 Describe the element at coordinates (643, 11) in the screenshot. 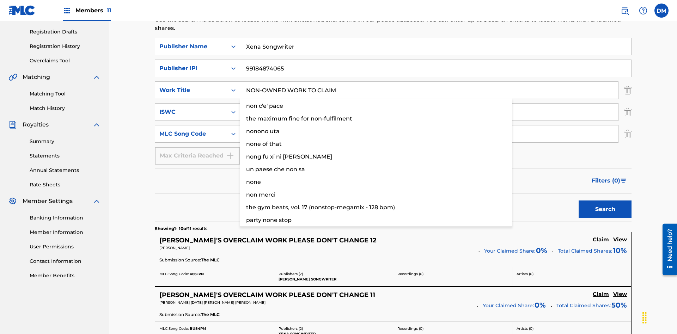

I see `img: help` at that location.